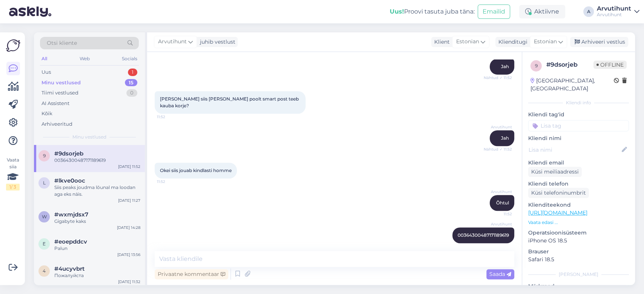 This screenshot has width=644, height=294. Describe the element at coordinates (129, 59) in the screenshot. I see `div: Socials` at that location.